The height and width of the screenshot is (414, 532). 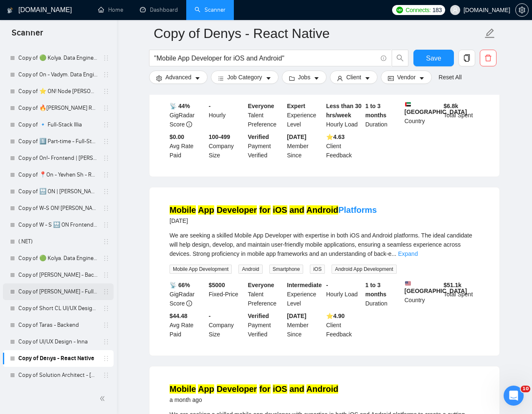 What do you see at coordinates (178, 77) in the screenshot?
I see `span: Advanced` at bounding box center [178, 77].